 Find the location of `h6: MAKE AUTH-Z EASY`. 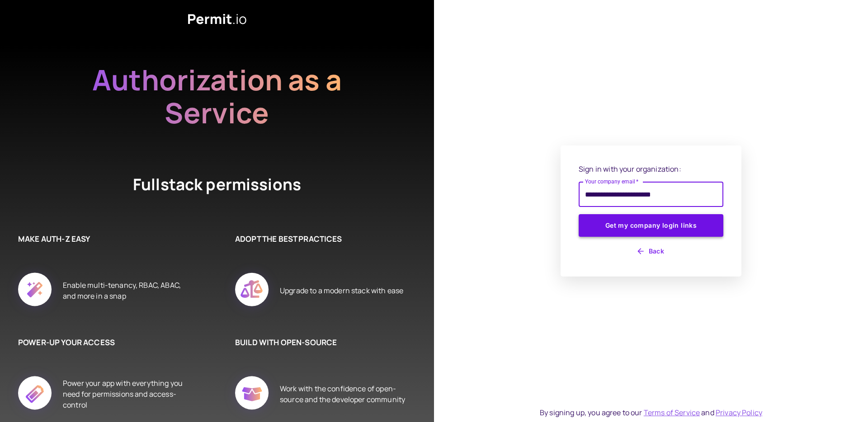

h6: MAKE AUTH-Z EASY is located at coordinates (104, 239).